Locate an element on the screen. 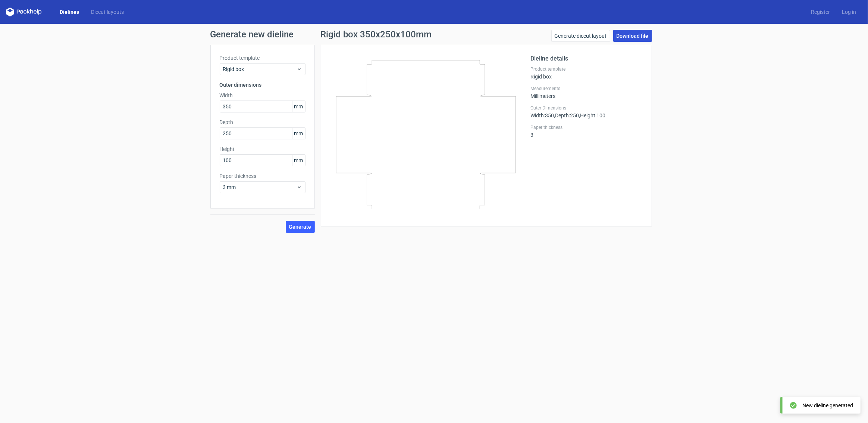 This screenshot has width=868, height=423. div: Millimeters is located at coordinates (587, 92).